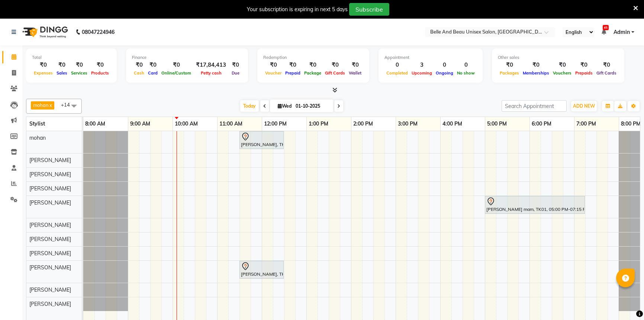 The height and width of the screenshot is (320, 644). What do you see at coordinates (558, 57) in the screenshot?
I see `div: Other sales` at bounding box center [558, 57].